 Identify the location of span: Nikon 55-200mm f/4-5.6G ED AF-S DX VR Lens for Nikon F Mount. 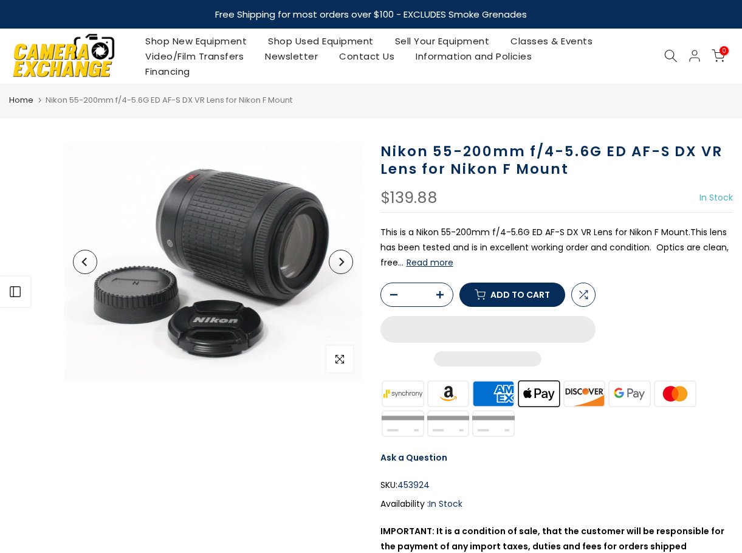
(169, 100).